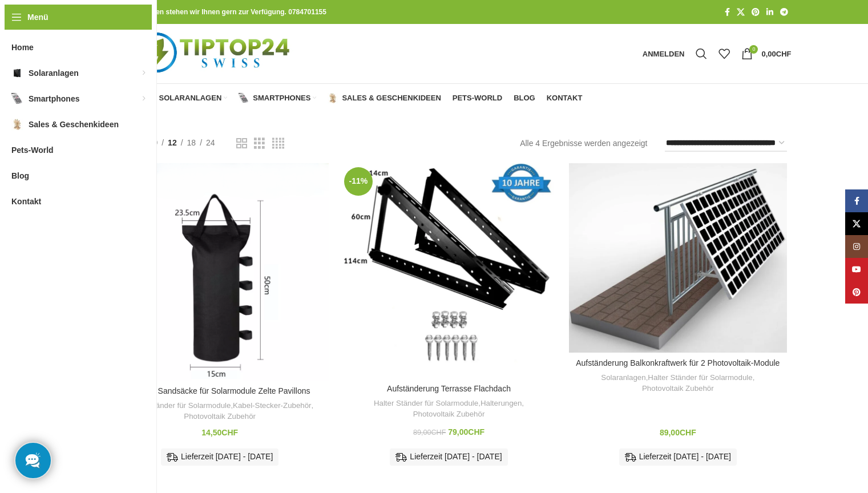 This screenshot has height=493, width=868. I want to click on div: Meine Wunschliste, so click(724, 54).